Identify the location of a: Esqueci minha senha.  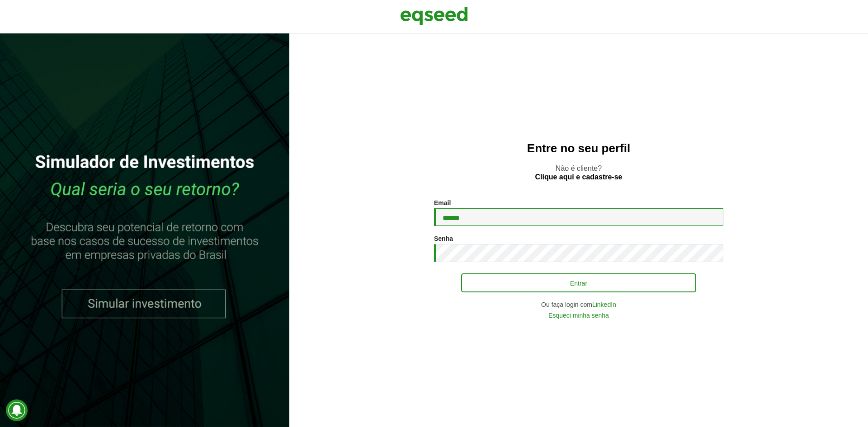
(579, 316).